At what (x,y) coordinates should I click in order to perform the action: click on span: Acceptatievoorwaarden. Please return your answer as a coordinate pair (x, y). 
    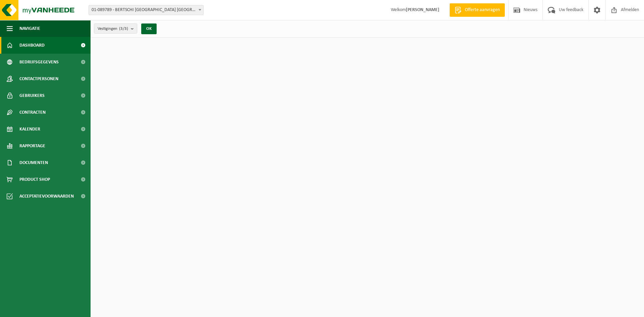
    Looking at the image, I should click on (47, 196).